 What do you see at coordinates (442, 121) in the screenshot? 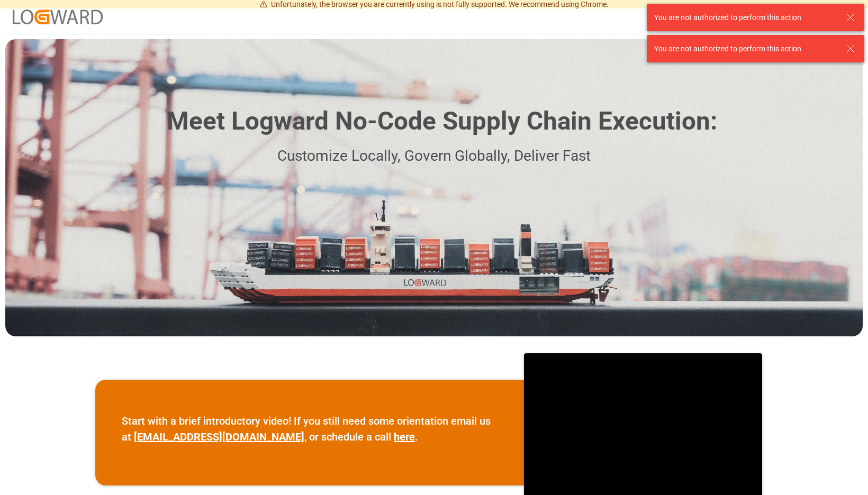
I see `h1: Meet Logward No-Code Supply Chain Execution:` at bounding box center [442, 121].